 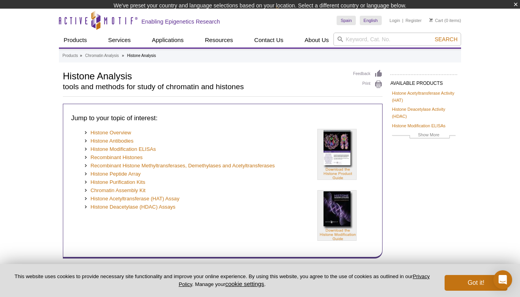 I want to click on a: Histone Deacetylase (HDAC) Assays, so click(x=130, y=207).